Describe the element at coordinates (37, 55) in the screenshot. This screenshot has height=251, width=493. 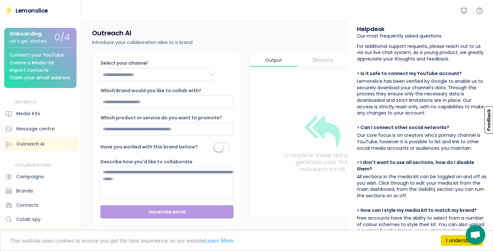
I see `div: Connect your YouTube` at that location.